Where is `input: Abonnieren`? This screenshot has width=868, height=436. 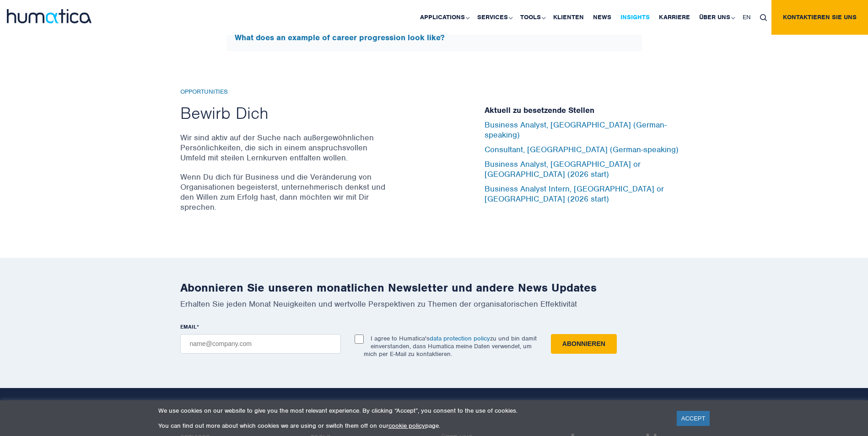
input: Abonnieren is located at coordinates (584, 344).